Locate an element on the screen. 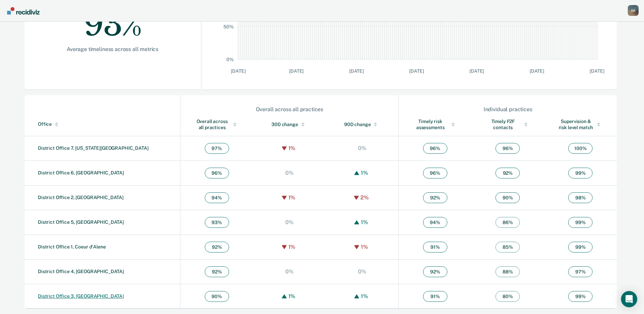 This screenshot has height=314, width=644. div: Average timeliness across all metrics is located at coordinates (112, 49).